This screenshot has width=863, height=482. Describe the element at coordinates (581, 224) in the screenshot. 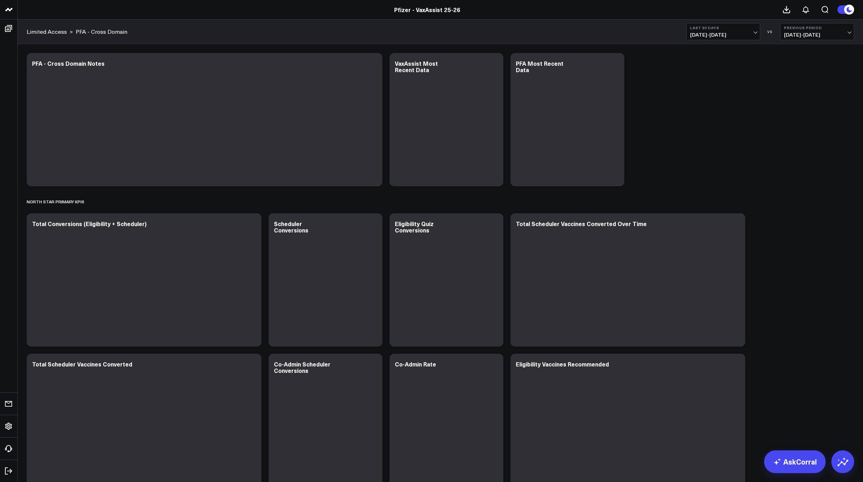

I see `div: Total Scheduler Vaccines Converted Over Time` at that location.